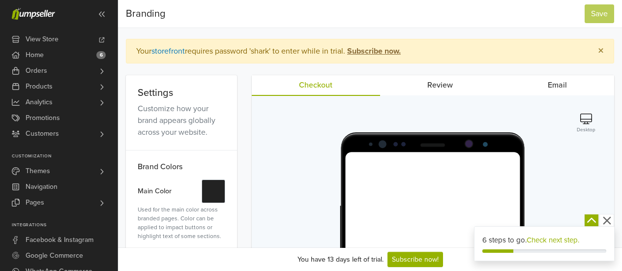 The width and height of the screenshot is (622, 271). What do you see at coordinates (557, 85) in the screenshot?
I see `a: Email` at bounding box center [557, 85].